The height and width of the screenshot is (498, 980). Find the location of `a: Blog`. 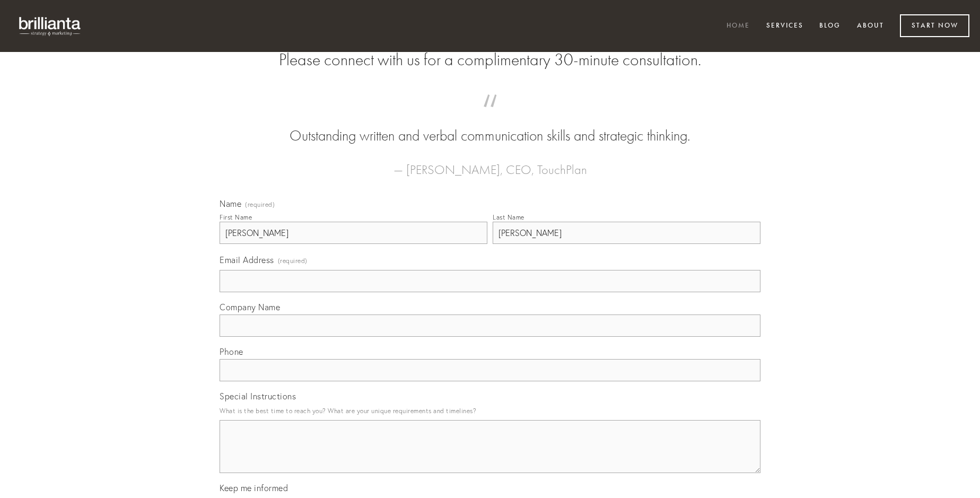

a: Blog is located at coordinates (829, 26).